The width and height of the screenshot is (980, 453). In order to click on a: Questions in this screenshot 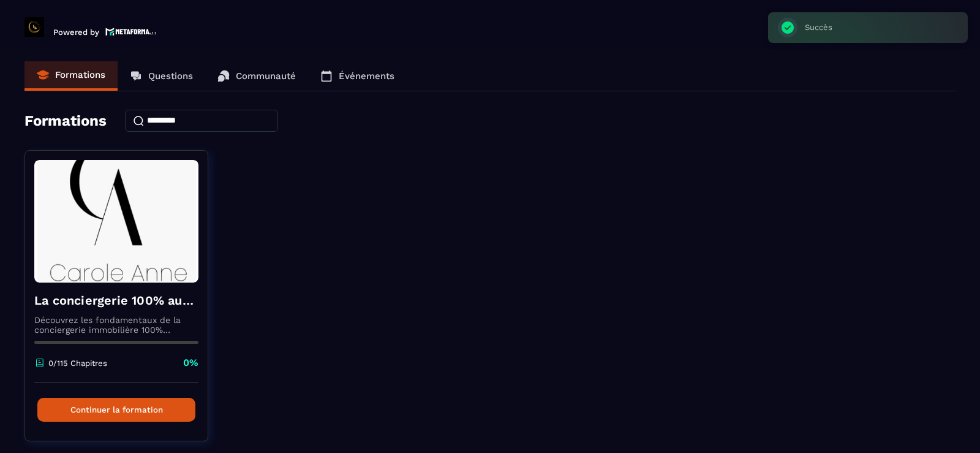, I will do `click(161, 76)`.